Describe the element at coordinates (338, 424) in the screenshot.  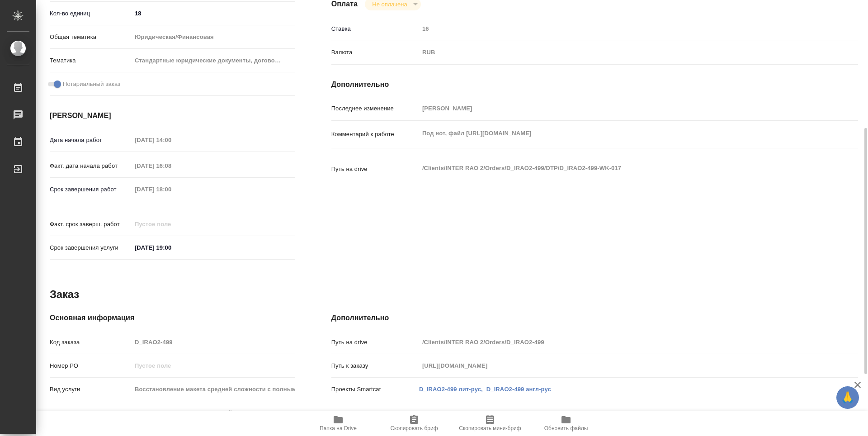
I see `button: Папка на Drive` at that location.